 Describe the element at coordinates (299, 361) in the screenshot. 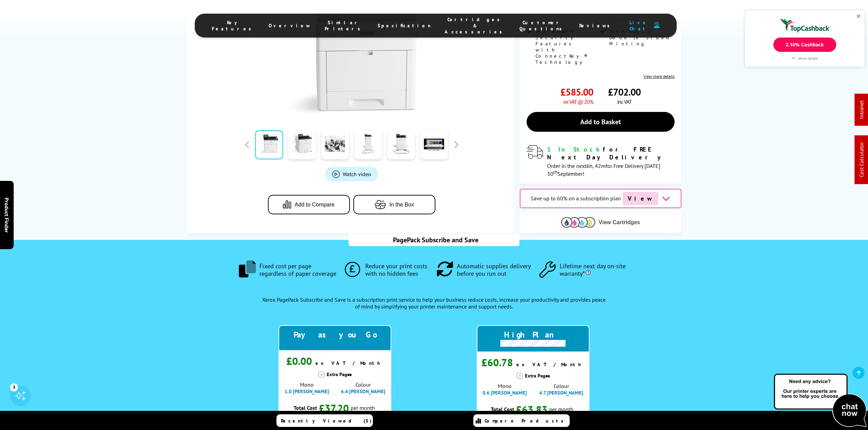

I see `span: £0.00` at that location.